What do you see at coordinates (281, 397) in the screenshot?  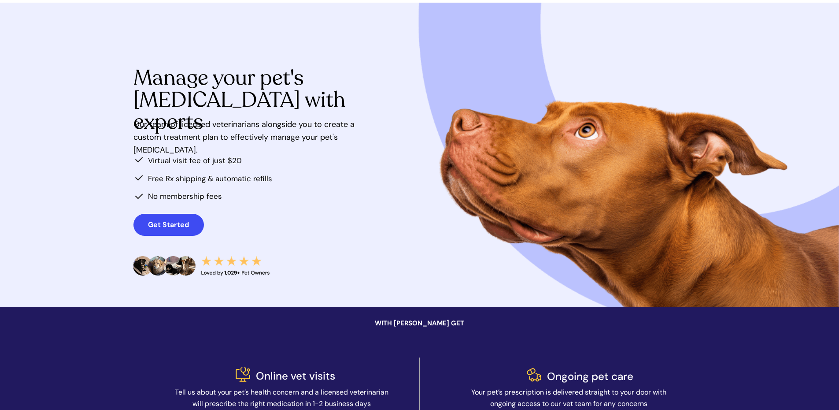 I see `span: Tell us about your pet’s health concern and a licensed veterinarian will prescribe the right medi...` at bounding box center [281, 397].